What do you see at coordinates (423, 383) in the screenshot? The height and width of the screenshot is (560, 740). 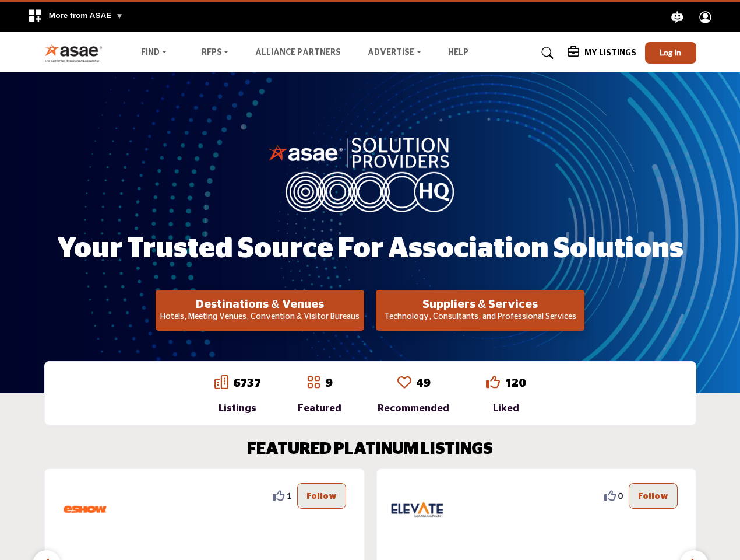 I see `a: 49` at bounding box center [423, 383].